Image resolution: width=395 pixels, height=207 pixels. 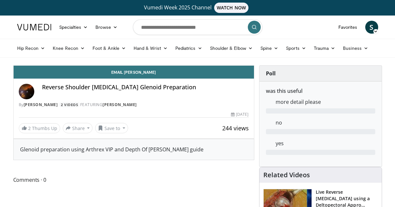 I want to click on a: Vumedi Week 2025 ChannelWATCH NOW, so click(x=198, y=8).